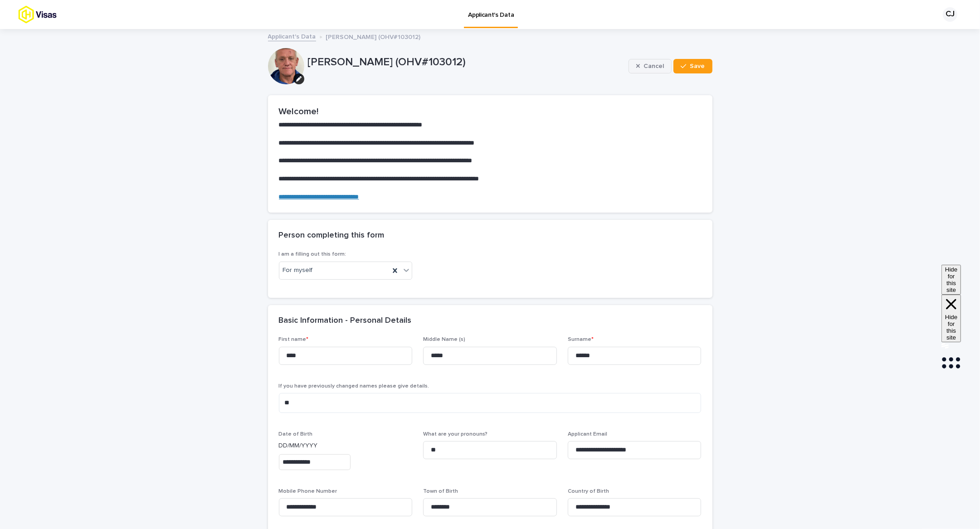 This screenshot has width=980, height=529. Describe the element at coordinates (587, 434) in the screenshot. I see `span: Applicant Email` at that location.